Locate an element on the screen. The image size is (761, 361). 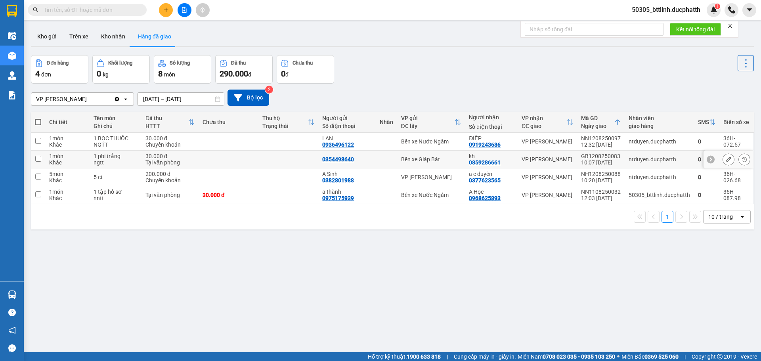
div: VP gửi is located at coordinates (428, 118).